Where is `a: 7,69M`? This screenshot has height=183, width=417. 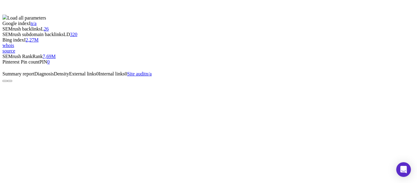 a: 7,69M is located at coordinates (49, 56).